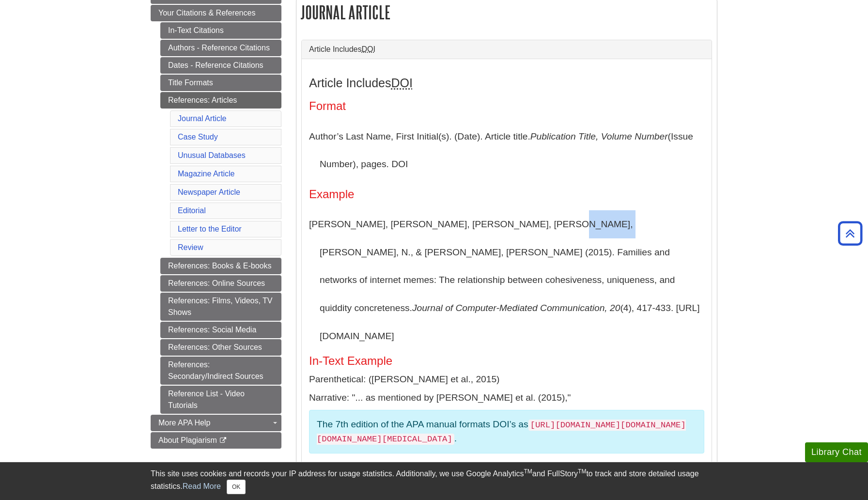 The width and height of the screenshot is (868, 500). Describe the element at coordinates (850, 233) in the screenshot. I see `a: Back to Top` at that location.